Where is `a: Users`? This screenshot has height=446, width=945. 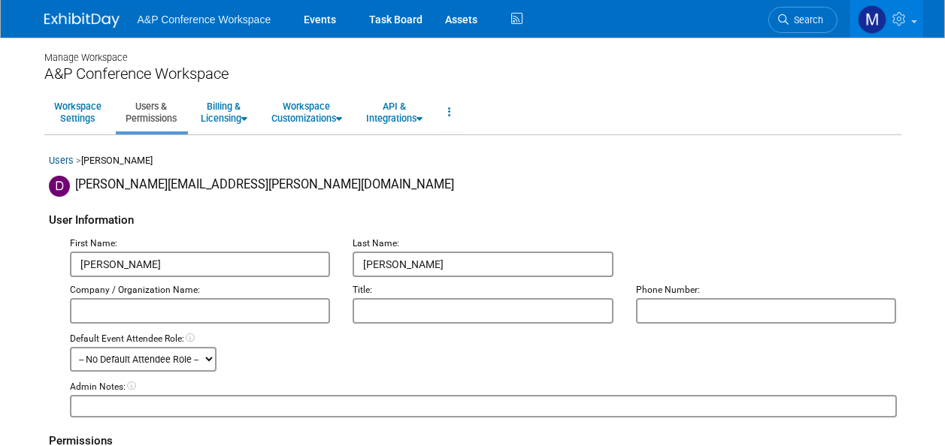 a: Users is located at coordinates (61, 160).